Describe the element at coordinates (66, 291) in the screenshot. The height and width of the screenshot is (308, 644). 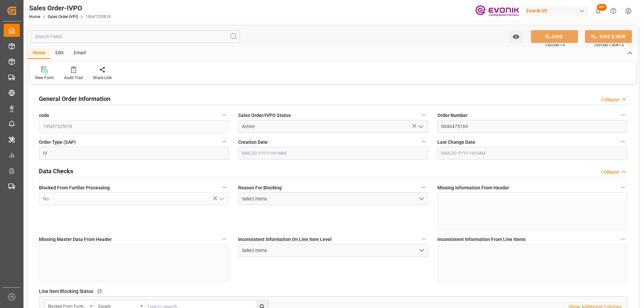
I see `span: Line Item Blocking Status` at that location.